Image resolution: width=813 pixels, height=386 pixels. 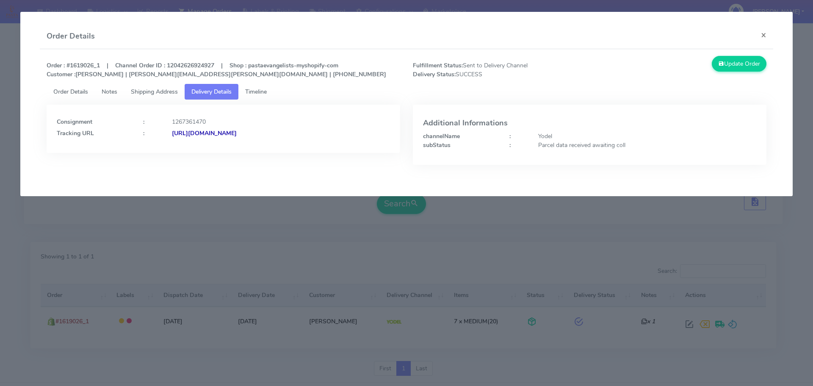 What do you see at coordinates (438, 65) in the screenshot?
I see `strong: Fulfillment Status:` at bounding box center [438, 65].